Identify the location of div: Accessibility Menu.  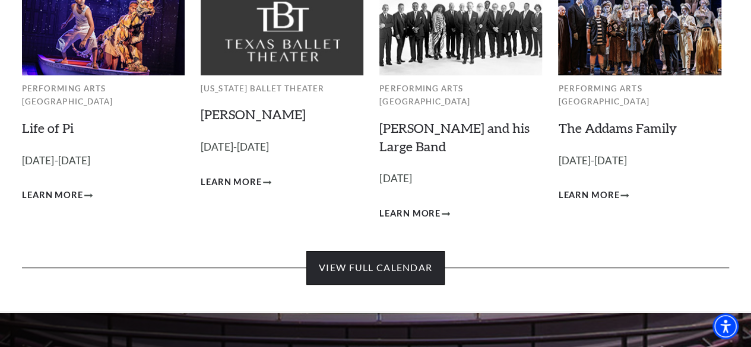
(725, 327).